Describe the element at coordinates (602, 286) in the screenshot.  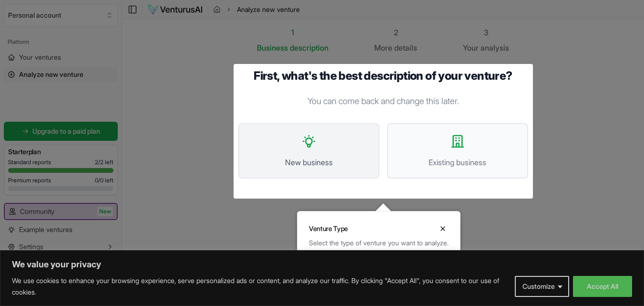
I see `button: Accept All` at that location.